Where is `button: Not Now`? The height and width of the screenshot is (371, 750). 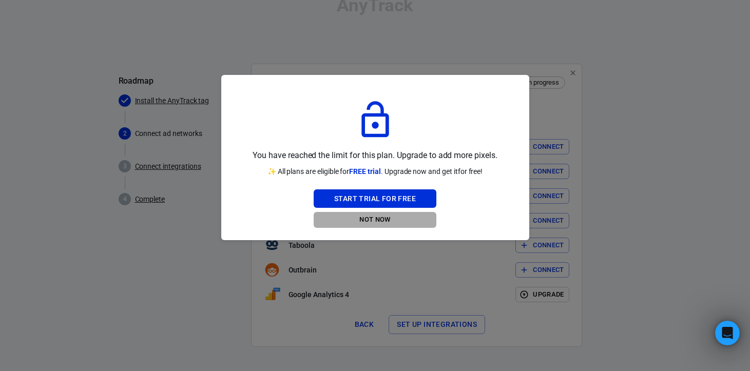 button: Not Now is located at coordinates (375, 220).